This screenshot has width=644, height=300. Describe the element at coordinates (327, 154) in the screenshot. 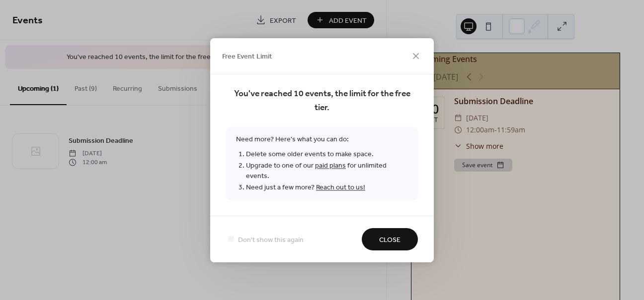

I see `li: Delete some older events to make space.` at that location.